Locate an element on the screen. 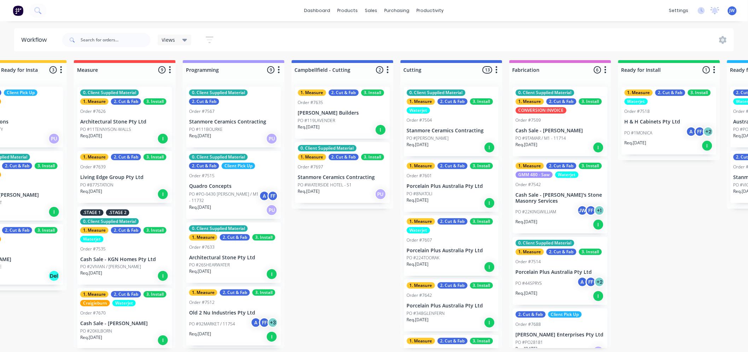 The width and height of the screenshot is (748, 352). div: Order #7607 is located at coordinates (419, 240).